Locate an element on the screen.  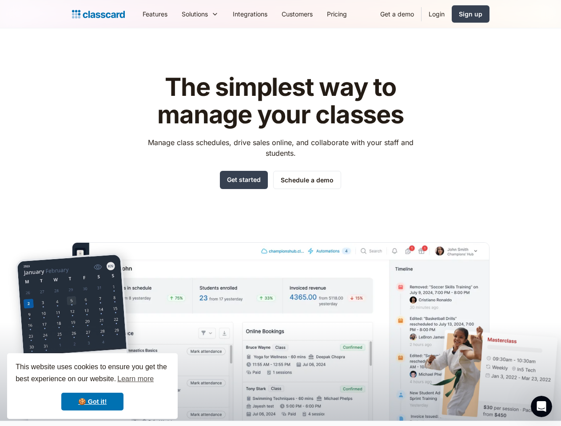
a: Integrations is located at coordinates (250, 14).